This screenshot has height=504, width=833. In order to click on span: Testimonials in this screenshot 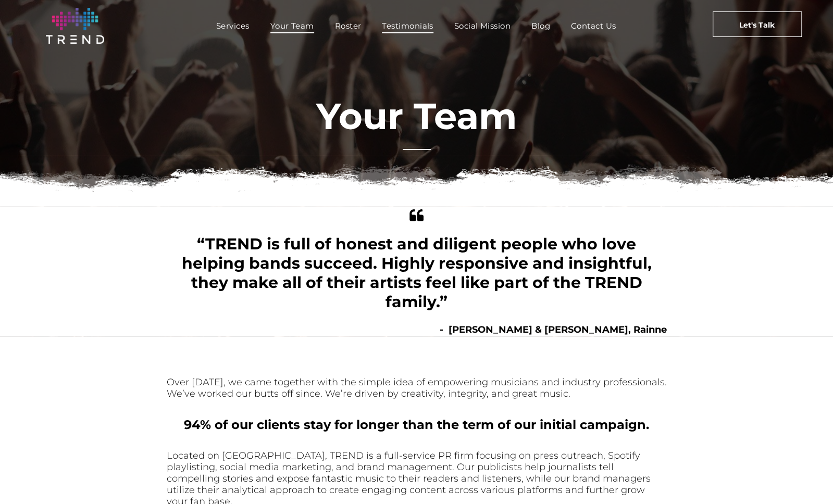, I will do `click(408, 26)`.